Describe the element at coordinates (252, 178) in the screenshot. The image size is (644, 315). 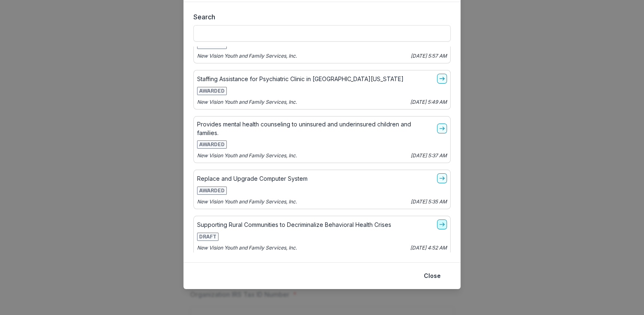
I see `p: Replace and Upgrade Computer System` at that location.